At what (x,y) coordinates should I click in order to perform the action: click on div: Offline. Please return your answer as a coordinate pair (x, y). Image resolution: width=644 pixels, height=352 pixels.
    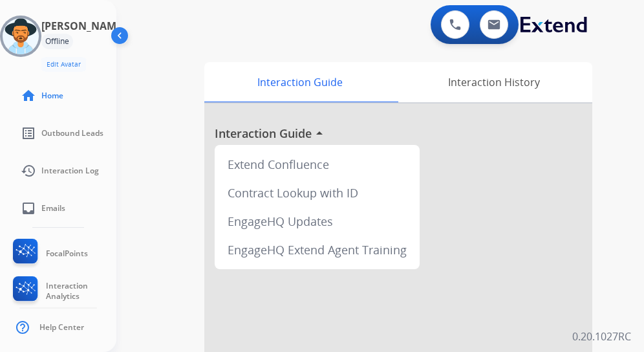
    Looking at the image, I should click on (57, 42).